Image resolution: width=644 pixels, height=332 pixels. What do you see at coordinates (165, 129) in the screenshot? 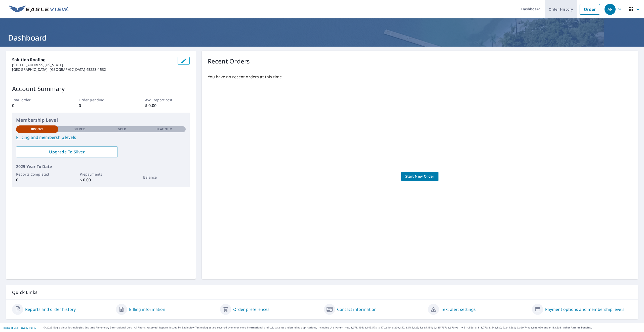
I see `p: Platinum` at bounding box center [165, 129].